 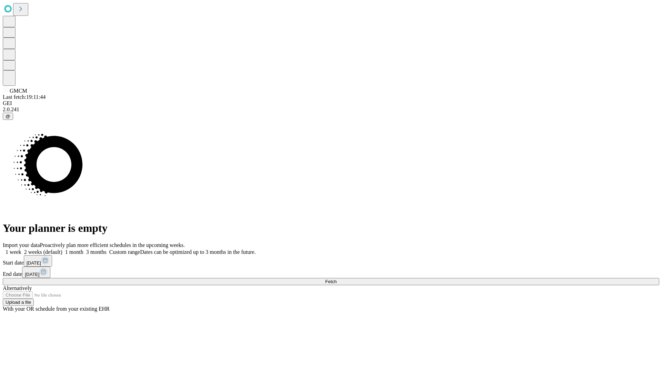 What do you see at coordinates (331, 282) in the screenshot?
I see `button: Fetch` at bounding box center [331, 282].